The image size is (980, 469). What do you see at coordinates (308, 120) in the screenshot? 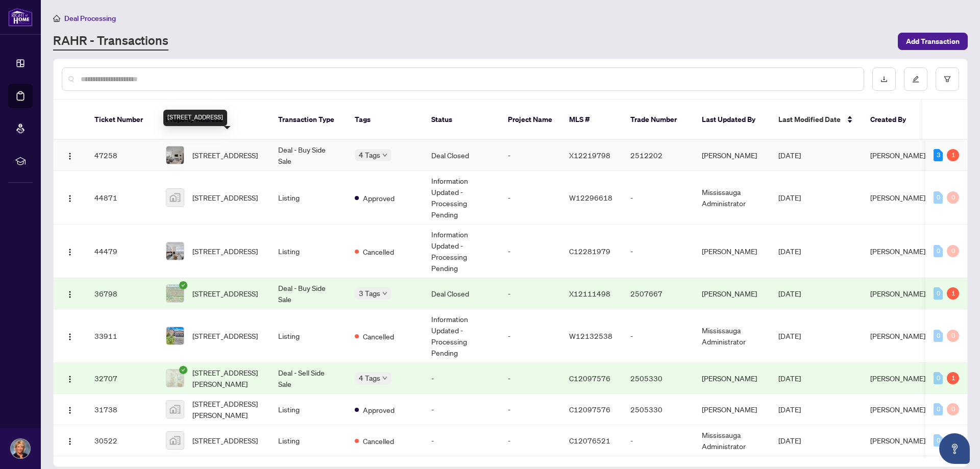
I see `th: Transaction Type` at bounding box center [308, 120].